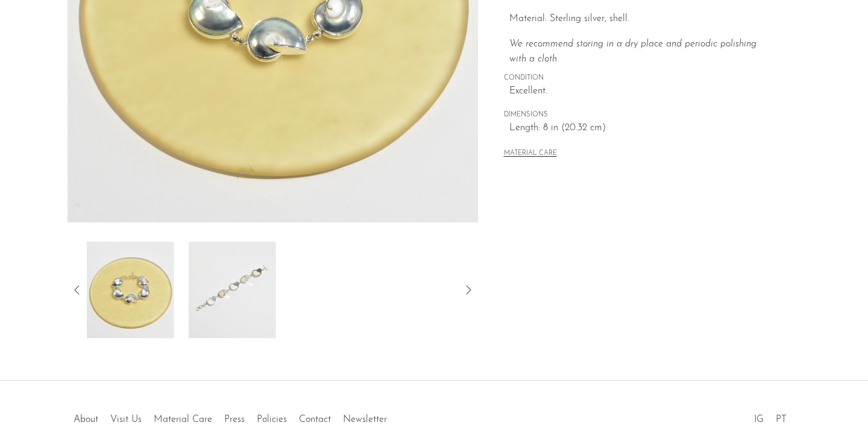 The width and height of the screenshot is (868, 437). I want to click on a: IG, so click(759, 420).